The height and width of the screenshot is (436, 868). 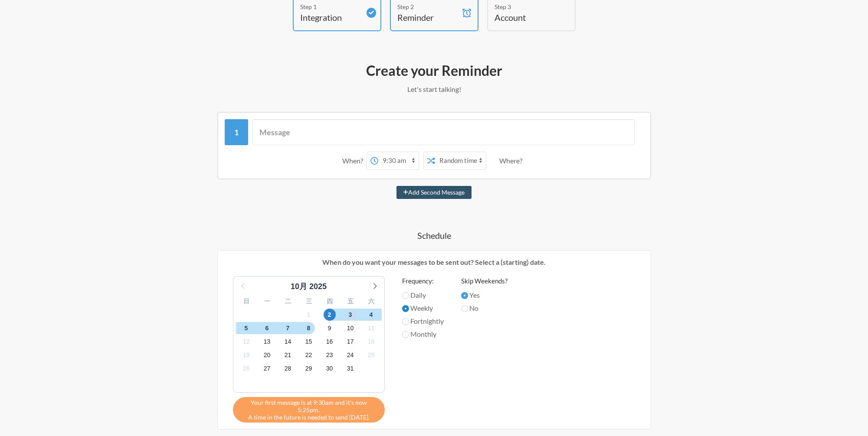 What do you see at coordinates (330, 315) in the screenshot?
I see `span: 2025年11月2日 星期日` at bounding box center [330, 315].